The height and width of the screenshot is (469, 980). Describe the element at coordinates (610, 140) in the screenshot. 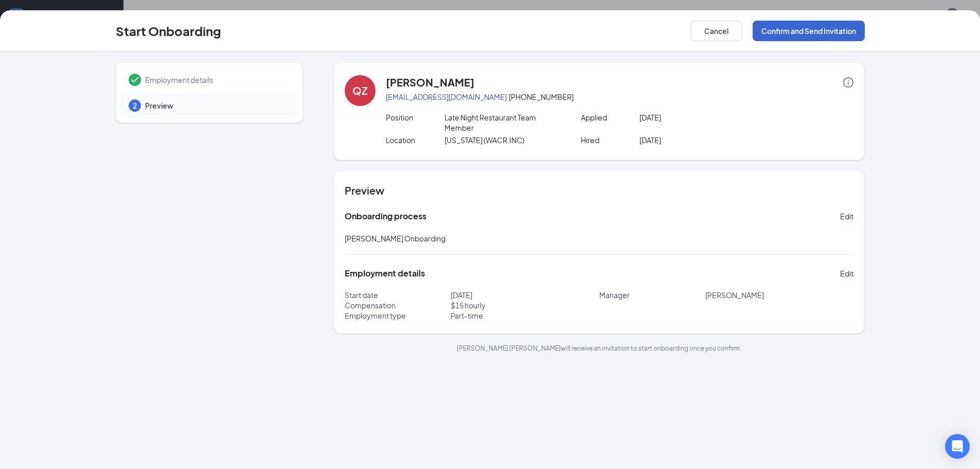

I see `p: Hired` at that location.